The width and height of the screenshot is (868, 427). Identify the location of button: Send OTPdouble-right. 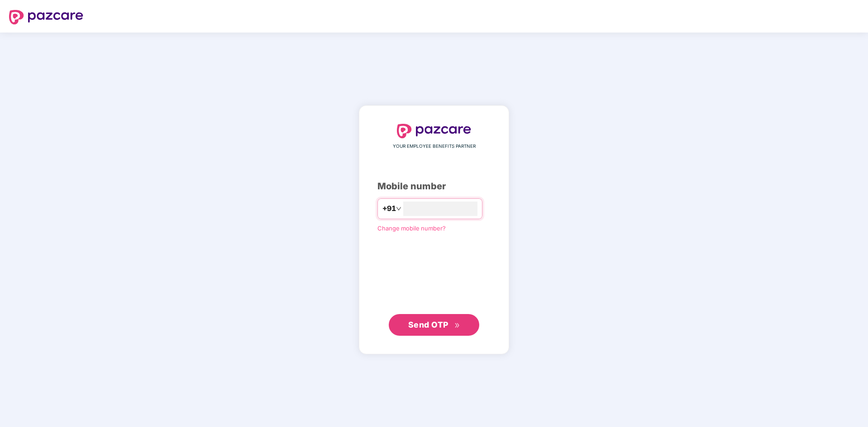
(434, 325).